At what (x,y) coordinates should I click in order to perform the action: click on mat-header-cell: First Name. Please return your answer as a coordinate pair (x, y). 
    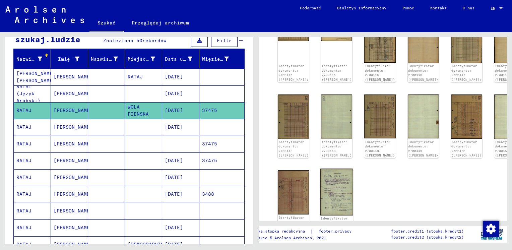
    Looking at the image, I should click on (69, 59).